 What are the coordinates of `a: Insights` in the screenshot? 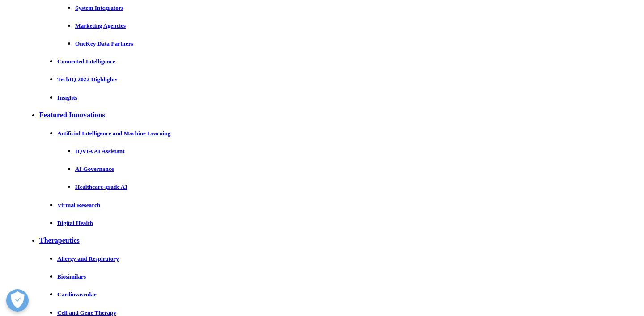 It's located at (349, 98).